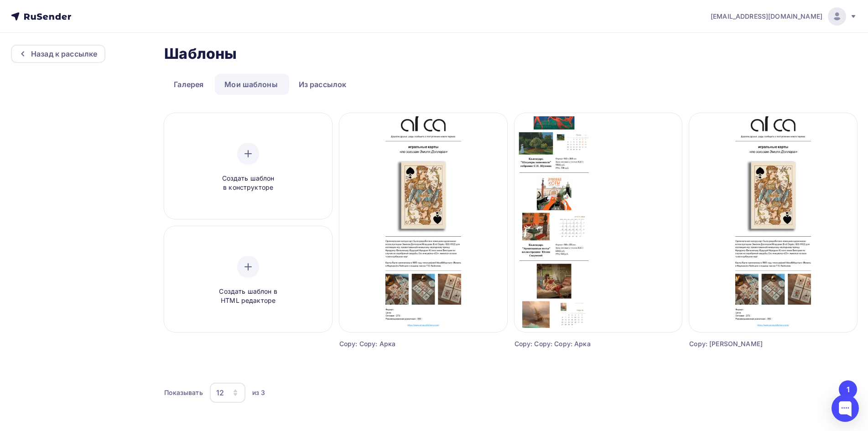  What do you see at coordinates (402, 344) in the screenshot?
I see `div: Copy: Copy: Арка` at bounding box center [402, 344].